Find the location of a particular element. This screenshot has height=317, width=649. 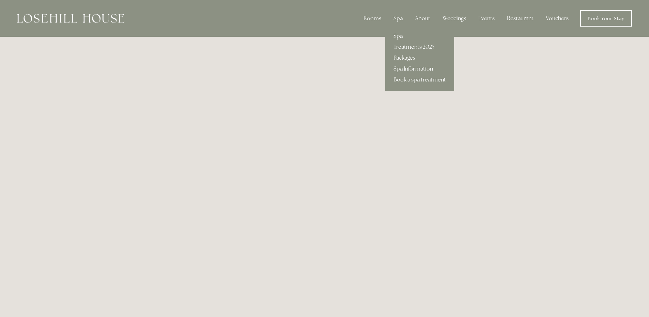

a: Spa Information is located at coordinates (420, 69).